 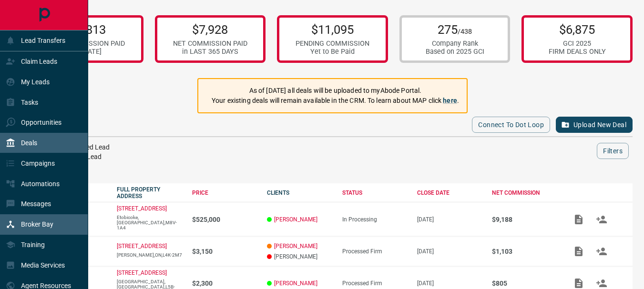 What do you see at coordinates (224, 220) in the screenshot?
I see `p: $525,000` at bounding box center [224, 220].